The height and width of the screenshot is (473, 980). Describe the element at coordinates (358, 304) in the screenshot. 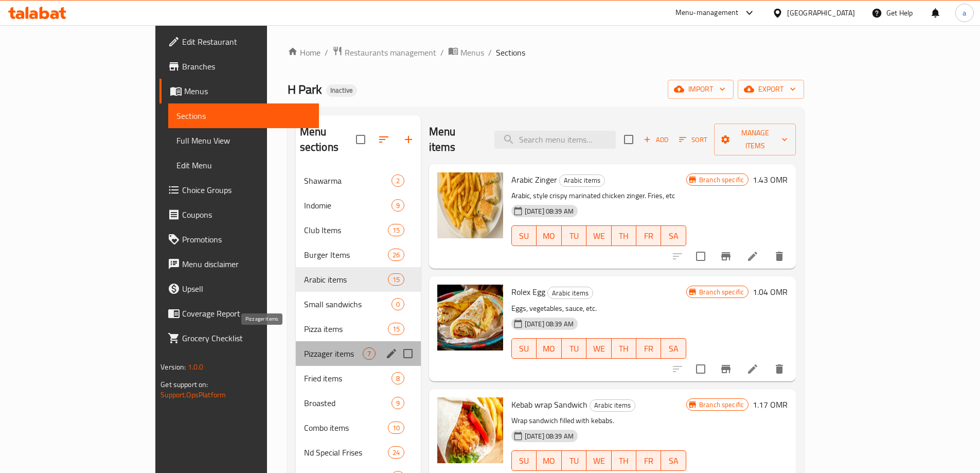

I see `div: Small sandwichs0` at that location.